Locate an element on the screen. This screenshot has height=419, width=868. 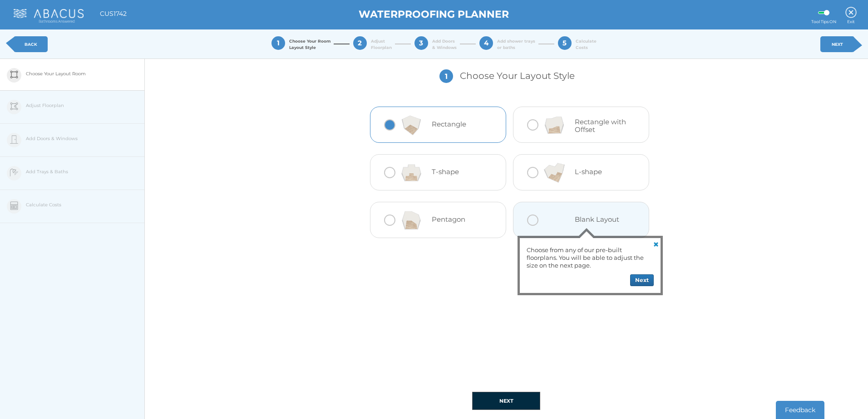
h4: Pentagon is located at coordinates (459, 220).